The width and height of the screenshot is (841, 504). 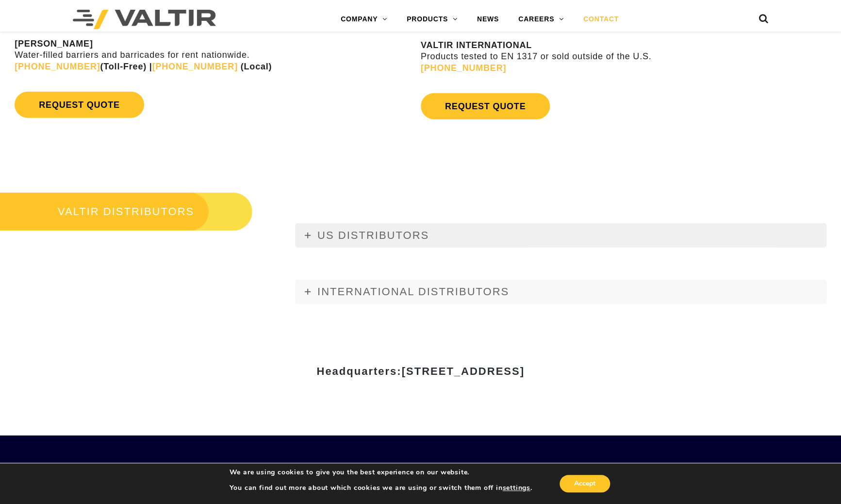 What do you see at coordinates (413, 291) in the screenshot?
I see `span: INTERNATIONAL DISTRIBUTORS` at bounding box center [413, 291].